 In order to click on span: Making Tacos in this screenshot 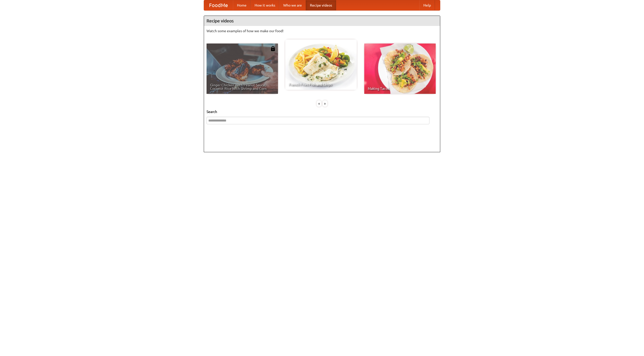, I will do `click(400, 88)`.